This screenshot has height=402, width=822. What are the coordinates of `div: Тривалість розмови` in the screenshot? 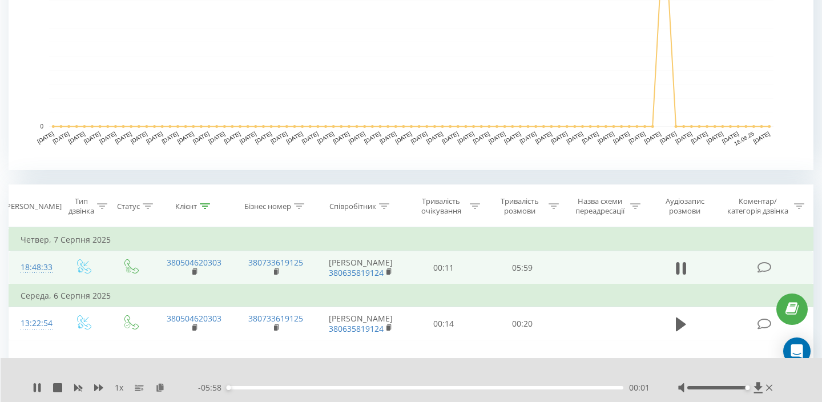 It's located at (520, 206).